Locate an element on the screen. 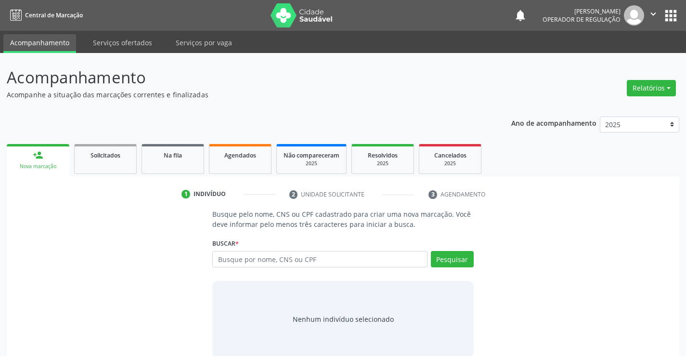 The image size is (686, 356). div: 1 is located at coordinates (186, 194).